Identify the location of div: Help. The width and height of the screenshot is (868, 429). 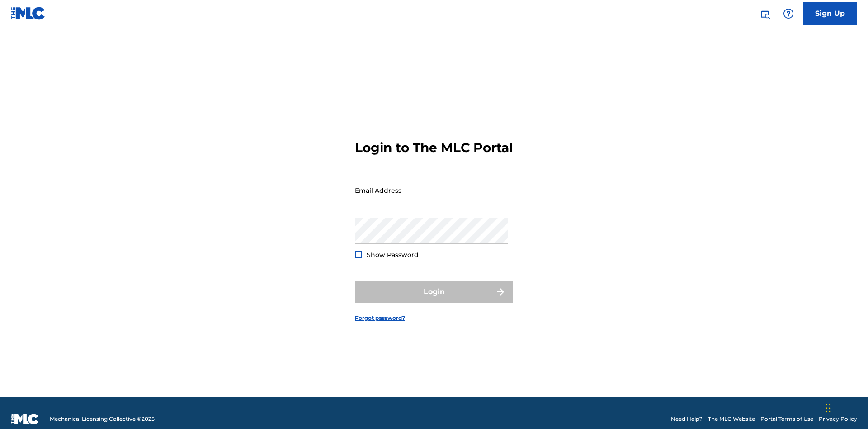
(789, 14).